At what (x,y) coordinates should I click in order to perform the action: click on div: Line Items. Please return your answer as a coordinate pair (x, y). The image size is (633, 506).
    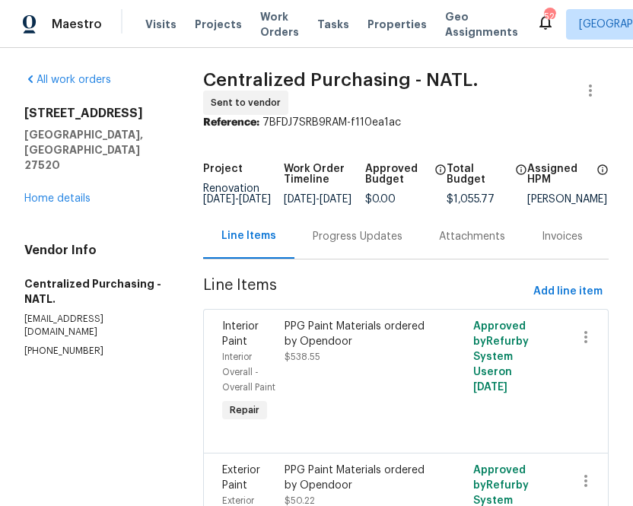
    Looking at the image, I should click on (249, 236).